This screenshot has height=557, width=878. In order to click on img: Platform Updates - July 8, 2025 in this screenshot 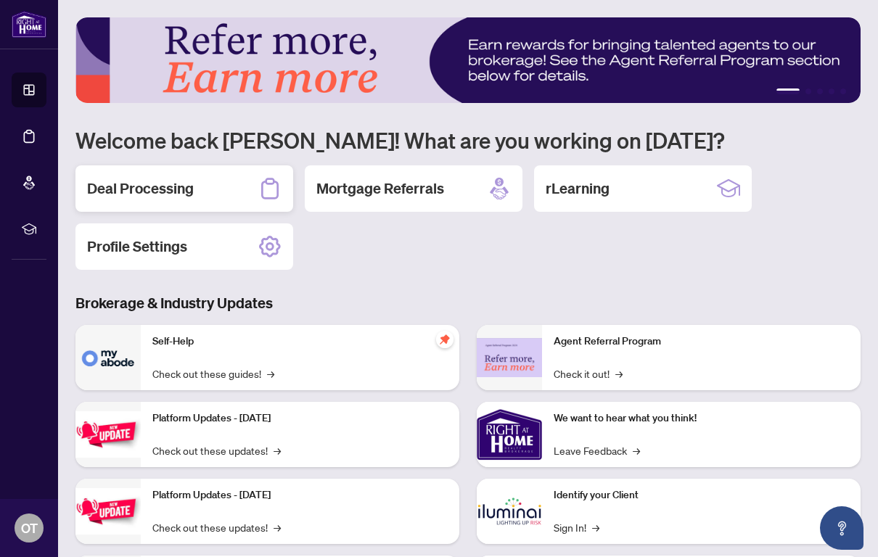, I will do `click(108, 511)`.